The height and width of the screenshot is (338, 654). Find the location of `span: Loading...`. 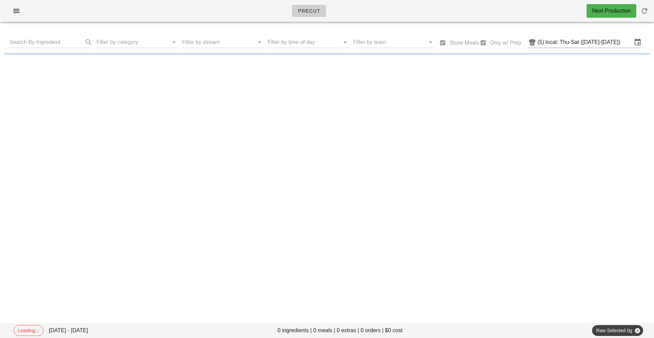

span: Loading... is located at coordinates (29, 330).